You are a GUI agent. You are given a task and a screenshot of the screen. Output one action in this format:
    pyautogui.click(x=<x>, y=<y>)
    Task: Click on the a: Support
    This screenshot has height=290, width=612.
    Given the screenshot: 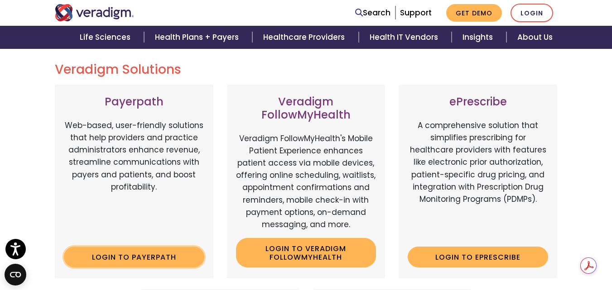 What is the action you would take?
    pyautogui.click(x=416, y=13)
    